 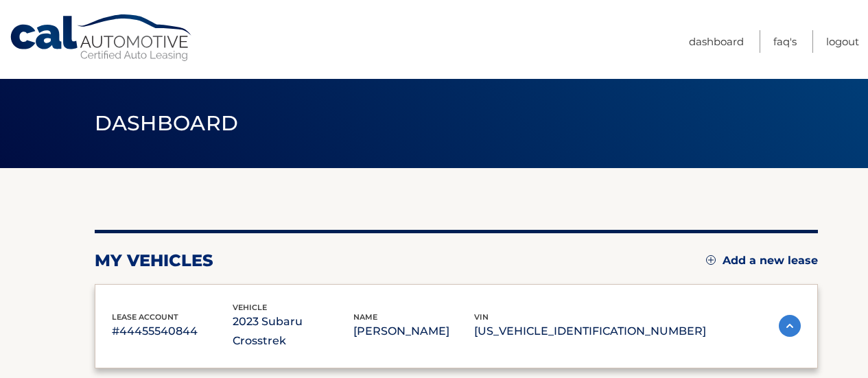 What do you see at coordinates (790, 326) in the screenshot?
I see `img: accordion-active.svg` at bounding box center [790, 326].